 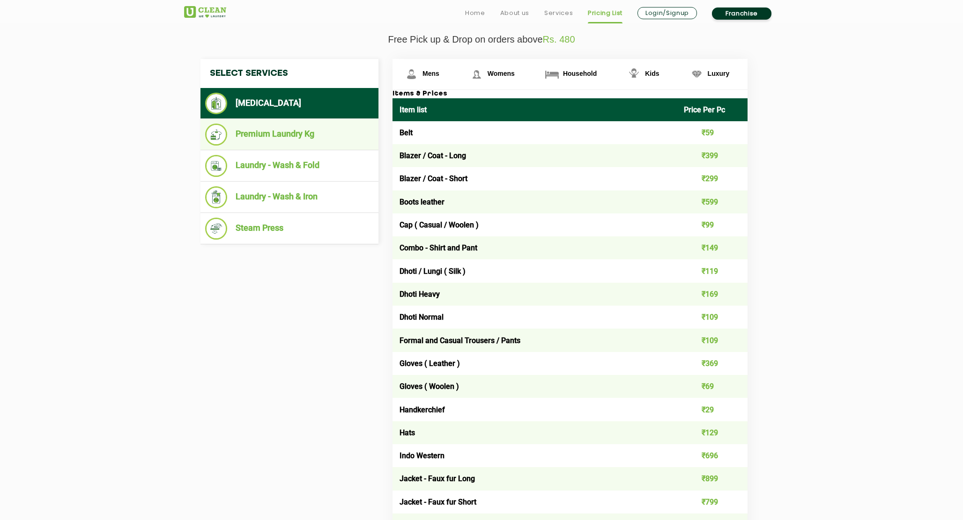 What do you see at coordinates (712, 386) in the screenshot?
I see `td: ₹69` at bounding box center [712, 386].